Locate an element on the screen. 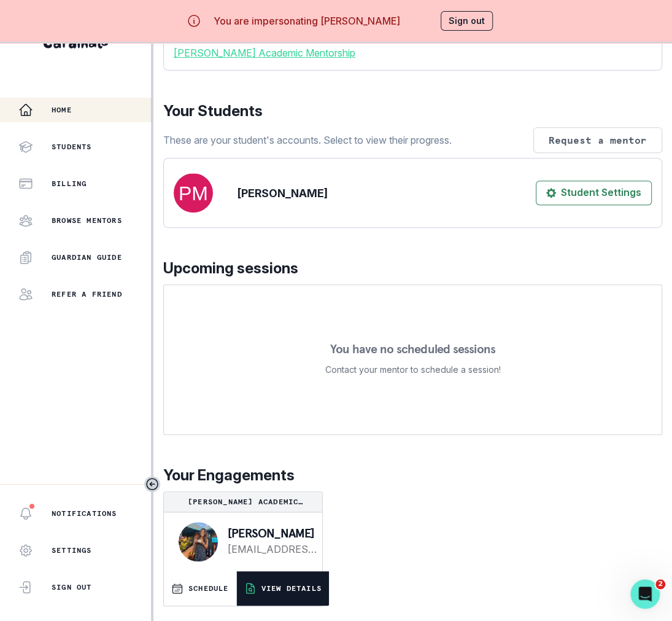 The height and width of the screenshot is (621, 672). p: Guardian Guide is located at coordinates (87, 258).